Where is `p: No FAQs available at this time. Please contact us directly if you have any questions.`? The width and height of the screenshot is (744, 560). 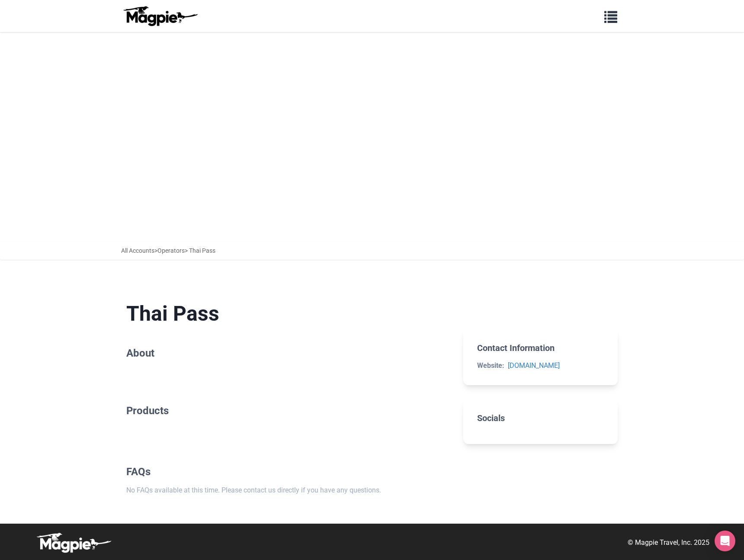
p: No FAQs available at this time. Please contact us directly if you have any questions. is located at coordinates (288, 490).